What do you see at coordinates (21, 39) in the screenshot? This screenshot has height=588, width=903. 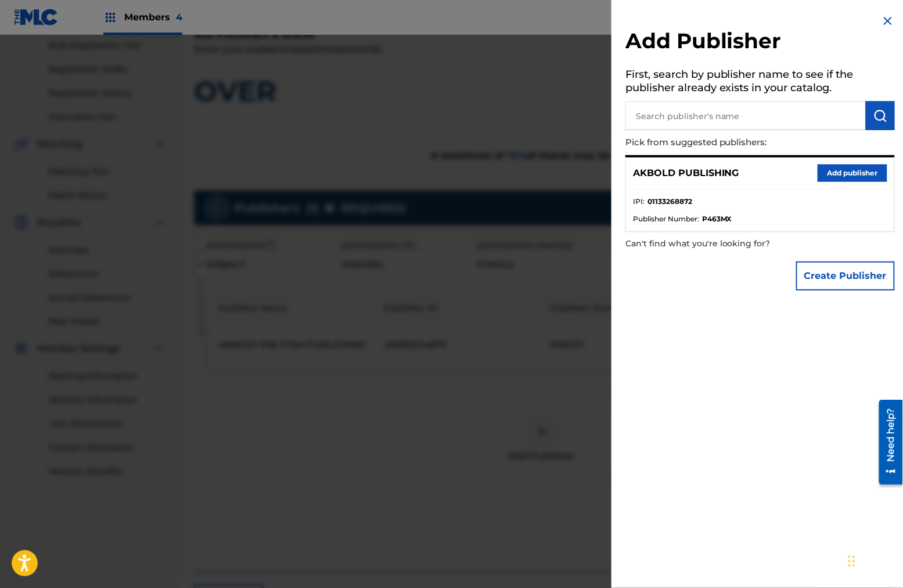 I see `div: Need help?` at bounding box center [21, 39].